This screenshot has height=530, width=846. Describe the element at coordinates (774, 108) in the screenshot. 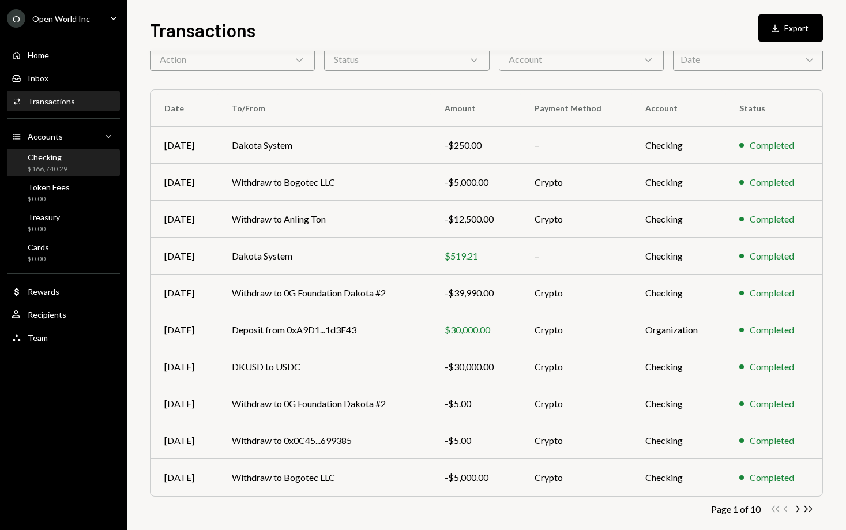

I see `th: Status` at that location.